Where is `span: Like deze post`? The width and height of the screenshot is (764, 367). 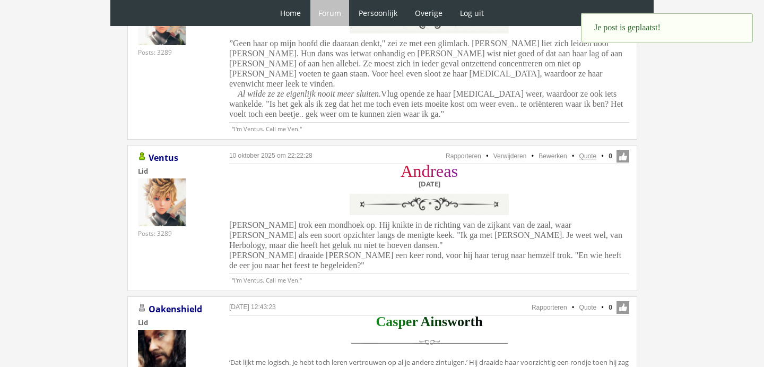
span: Like deze post is located at coordinates (623, 307).